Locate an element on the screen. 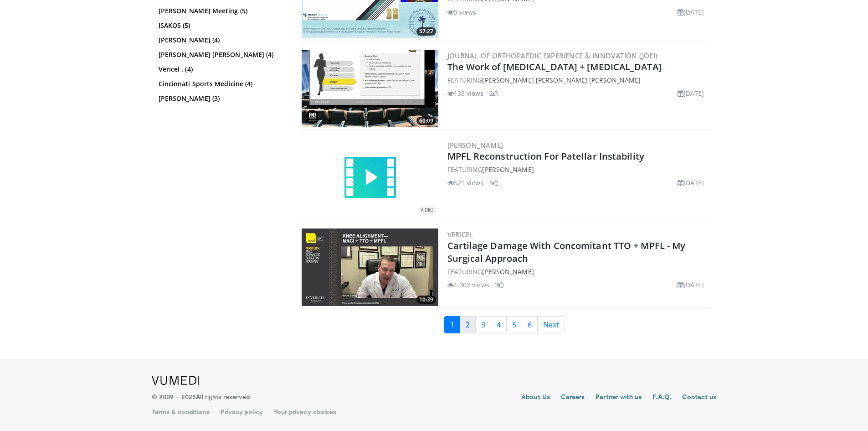 The height and width of the screenshot is (431, 868). a: F.A.Q. is located at coordinates (661, 398).